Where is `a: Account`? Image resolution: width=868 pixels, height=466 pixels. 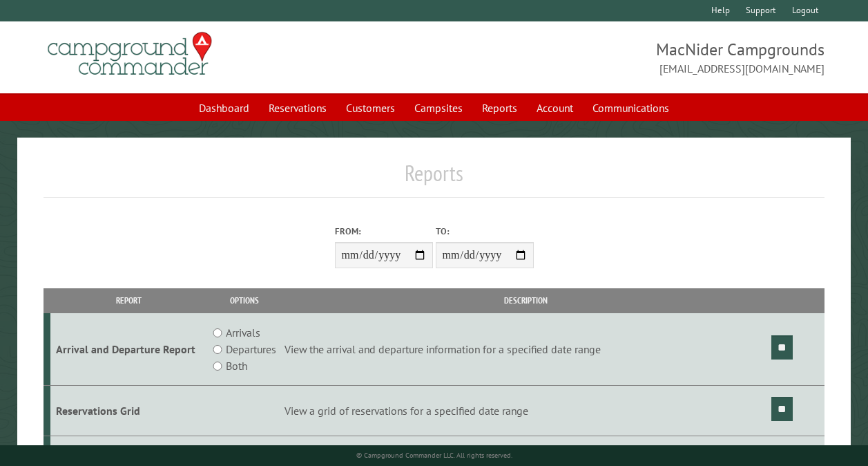 a: Account is located at coordinates (555, 108).